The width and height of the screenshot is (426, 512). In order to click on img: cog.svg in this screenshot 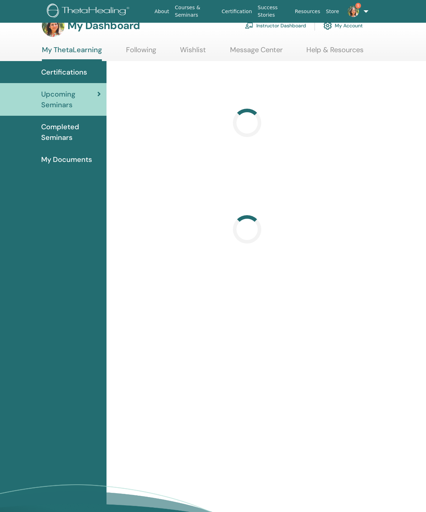, I will do `click(328, 26)`.